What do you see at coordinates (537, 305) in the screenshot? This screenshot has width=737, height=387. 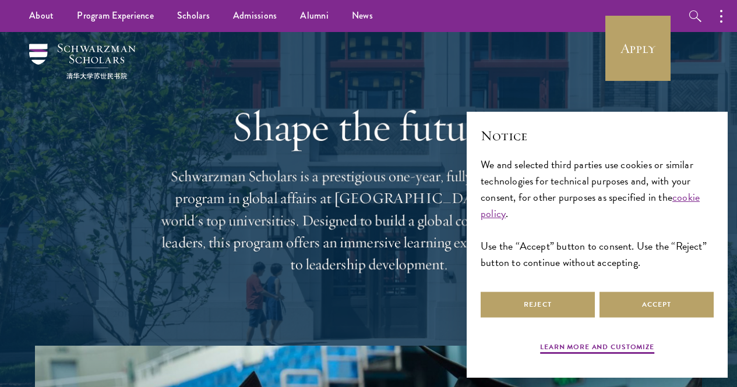 I see `button: Reject` at bounding box center [537, 305].